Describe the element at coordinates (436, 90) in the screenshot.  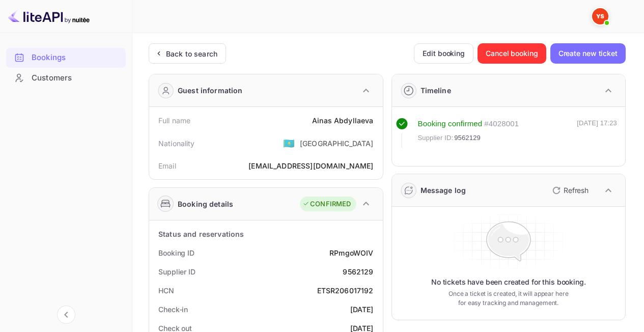
I see `div: Timeline` at that location.